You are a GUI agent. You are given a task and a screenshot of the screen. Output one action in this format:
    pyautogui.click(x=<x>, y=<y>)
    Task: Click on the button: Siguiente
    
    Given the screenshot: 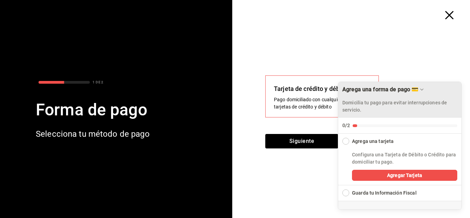 What is the action you would take?
    pyautogui.click(x=301, y=141)
    